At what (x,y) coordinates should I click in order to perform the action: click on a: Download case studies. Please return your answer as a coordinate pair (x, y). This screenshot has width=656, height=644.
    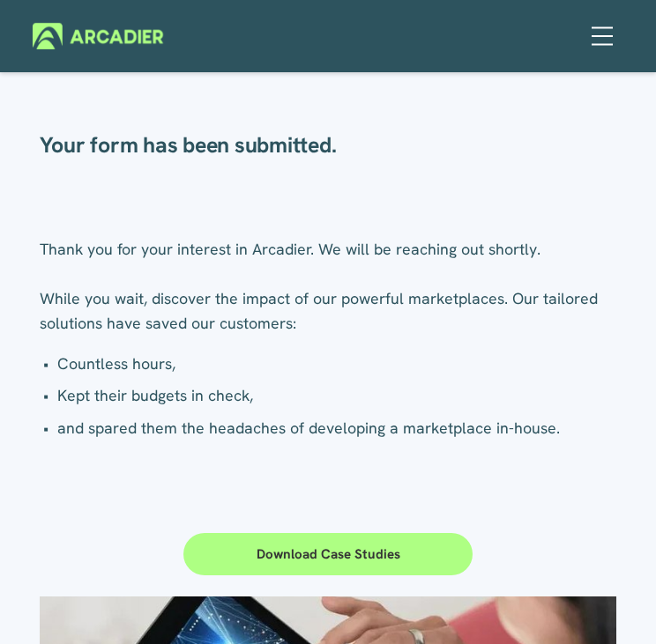
    Looking at the image, I should click on (328, 554).